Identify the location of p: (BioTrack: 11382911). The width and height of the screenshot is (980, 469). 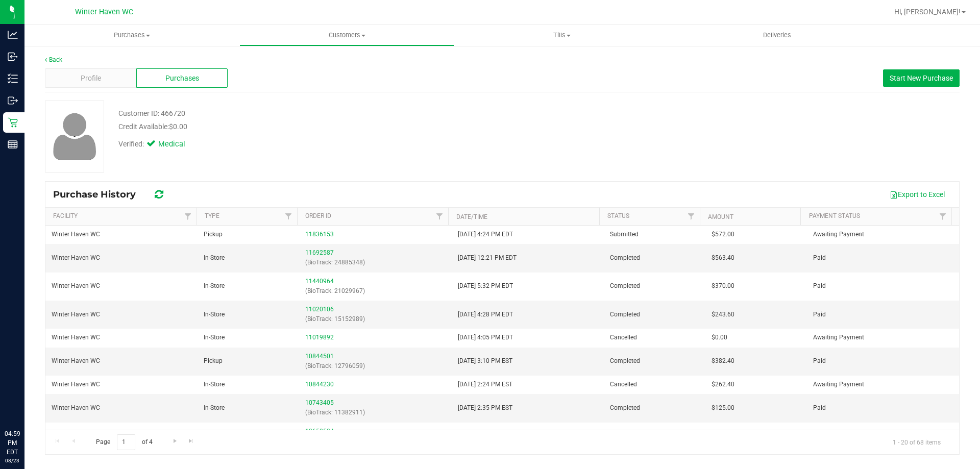
(375, 413).